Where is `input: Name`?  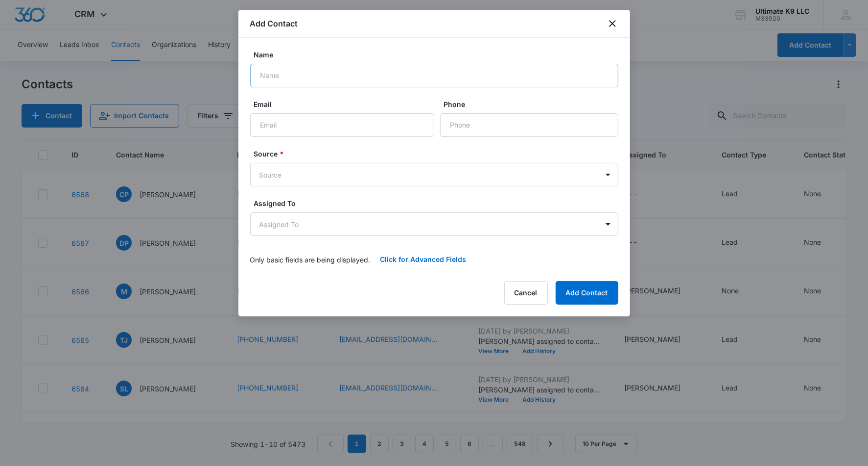
input: Name is located at coordinates (434, 75).